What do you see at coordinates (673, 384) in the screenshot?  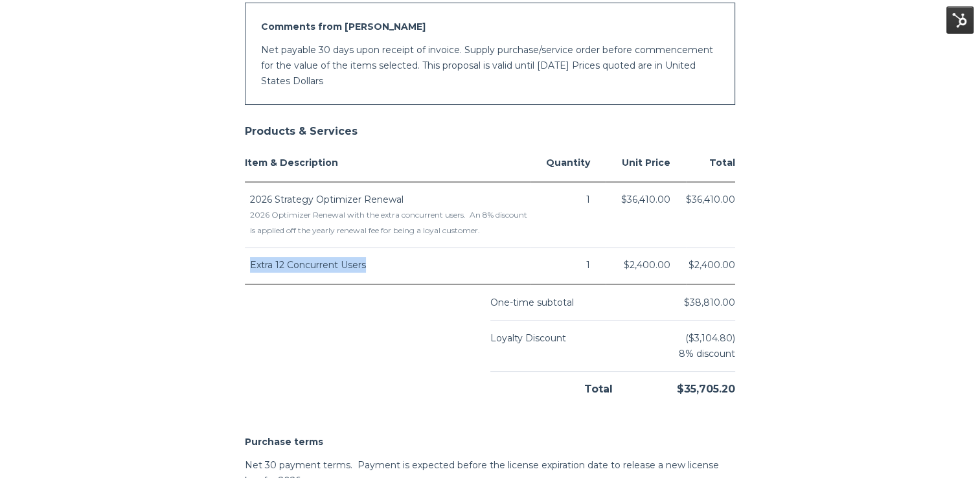 I see `div: $35,705.20` at bounding box center [673, 384].